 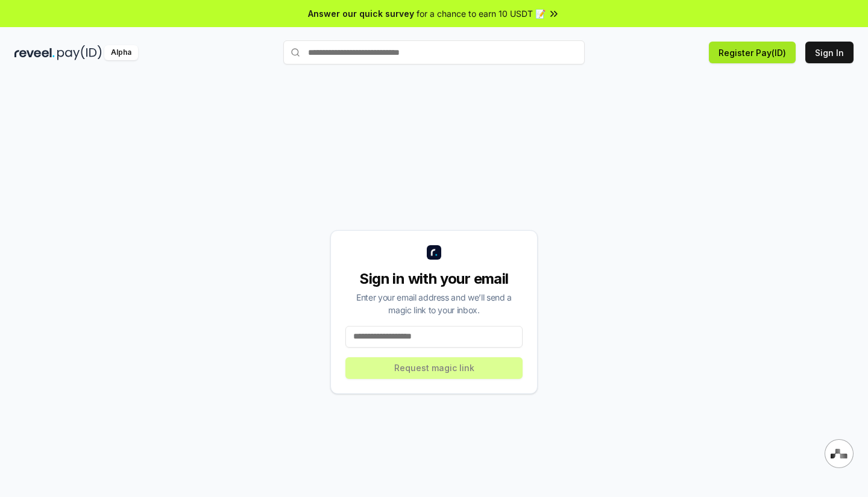 What do you see at coordinates (434, 304) in the screenshot?
I see `div: Enter your email address and we’ll send a magic link to your inbox.` at bounding box center [434, 304].